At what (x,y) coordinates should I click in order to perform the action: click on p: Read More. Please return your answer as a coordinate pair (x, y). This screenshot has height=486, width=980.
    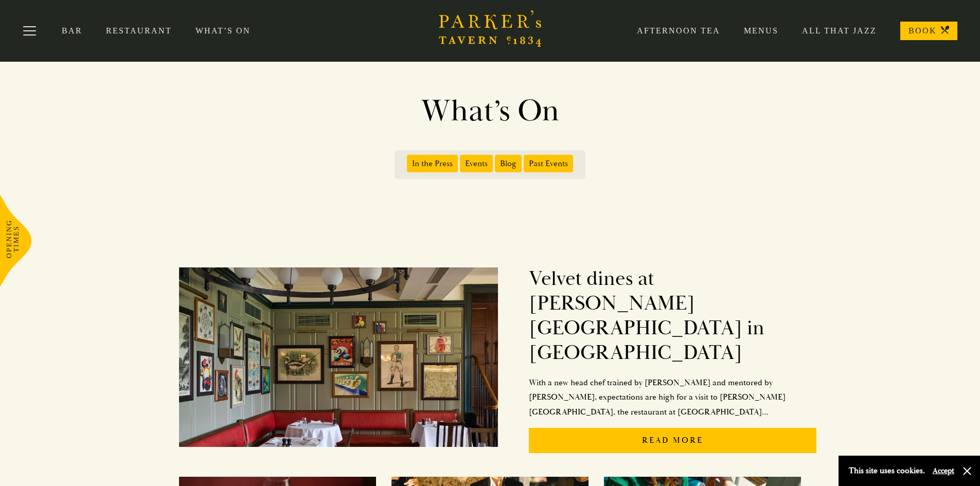
    Looking at the image, I should click on (673, 440).